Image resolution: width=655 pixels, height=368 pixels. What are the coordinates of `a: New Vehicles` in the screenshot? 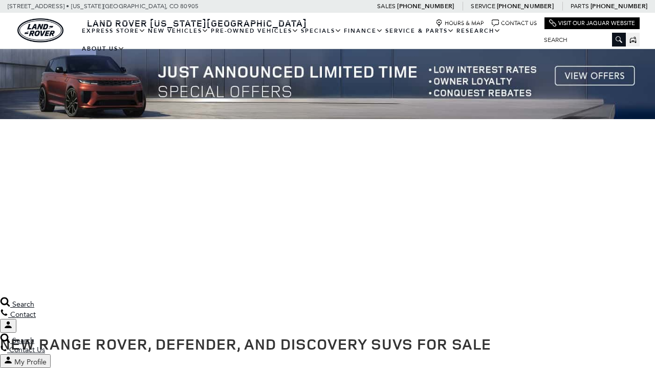 It's located at (178, 31).